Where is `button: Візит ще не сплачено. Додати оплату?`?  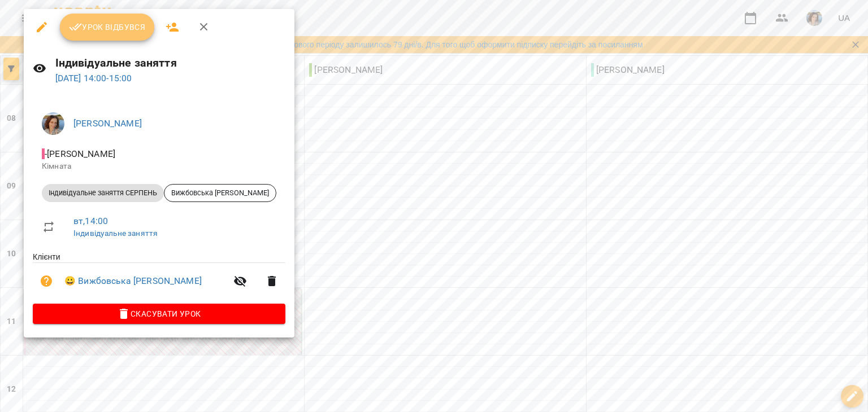
button: Візит ще не сплачено. Додати оплату? is located at coordinates (46, 281).